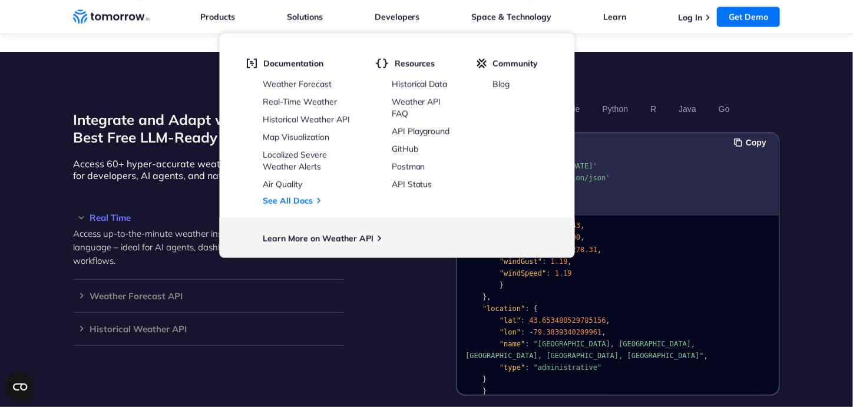 The image size is (853, 407). Describe the element at coordinates (512, 367) in the screenshot. I see `span: "type"` at that location.